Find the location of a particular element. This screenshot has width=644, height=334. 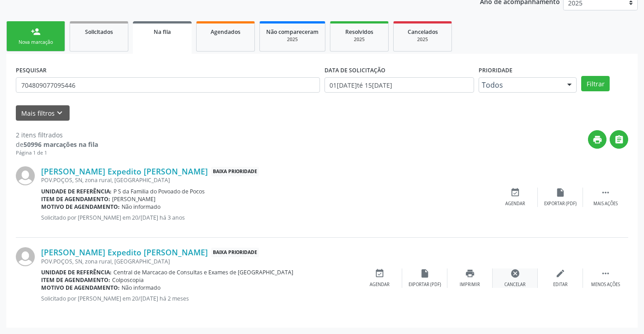

div: Cancelar is located at coordinates (515, 285).